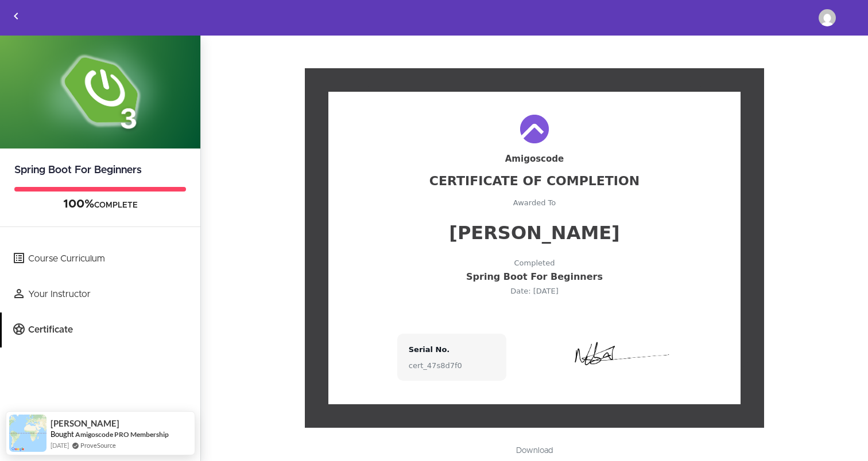  I want to click on a: Your Instructor, so click(101, 294).